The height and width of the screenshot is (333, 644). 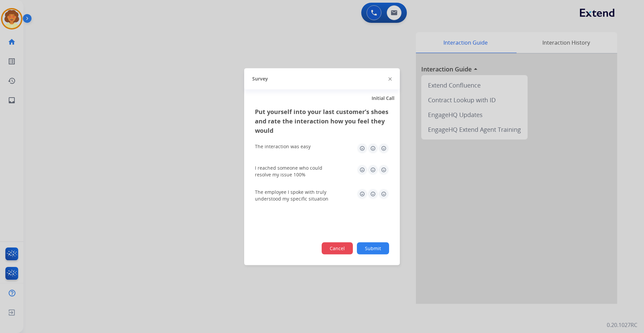 What do you see at coordinates (383, 98) in the screenshot?
I see `span: Initial Call` at bounding box center [383, 98].